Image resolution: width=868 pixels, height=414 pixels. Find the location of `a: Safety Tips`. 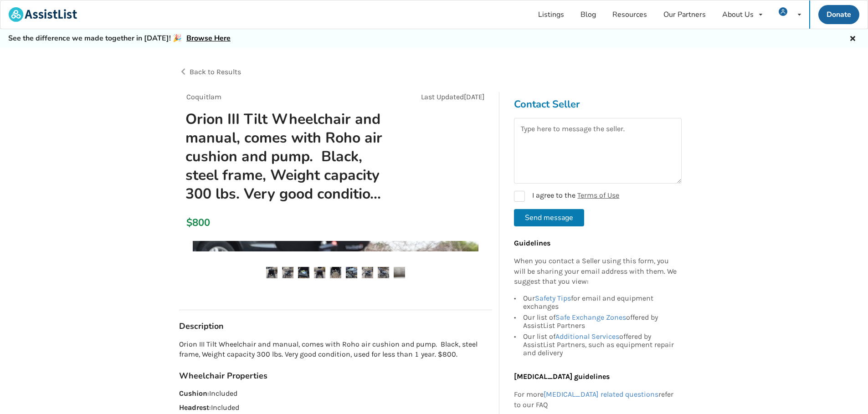

a: Safety Tips is located at coordinates (553, 297).